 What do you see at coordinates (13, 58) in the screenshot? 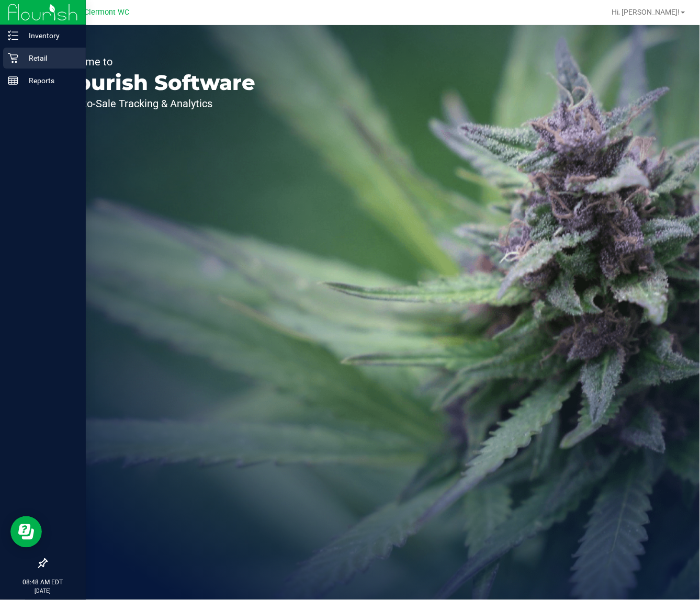
I see `inline-svg: Retail` at bounding box center [13, 58].